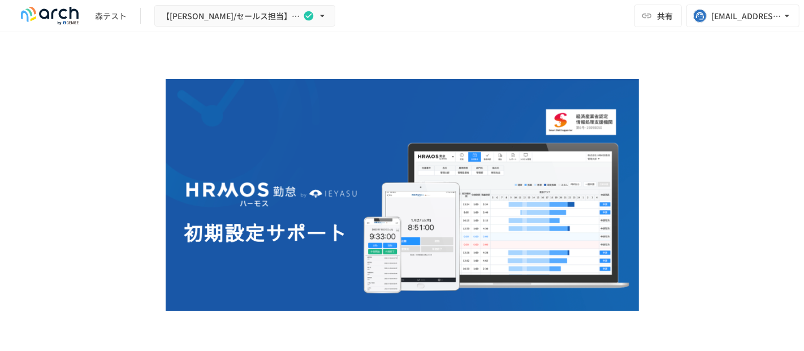  What do you see at coordinates (111, 16) in the screenshot?
I see `div: 森テスト` at bounding box center [111, 16].